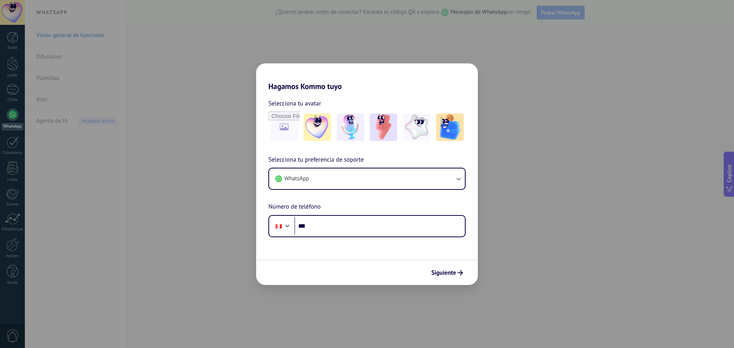  Describe the element at coordinates (317, 127) in the screenshot. I see `img: -1.jpeg` at that location.